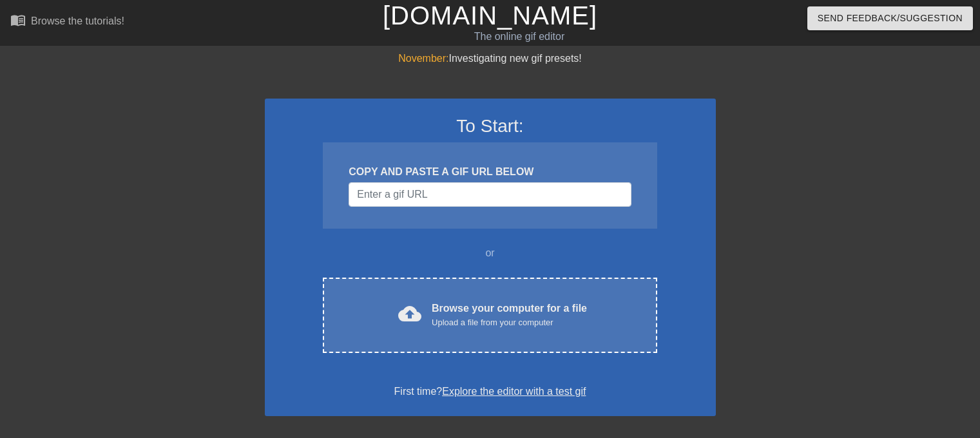 This screenshot has width=980, height=438. I want to click on div: or, so click(490, 253).